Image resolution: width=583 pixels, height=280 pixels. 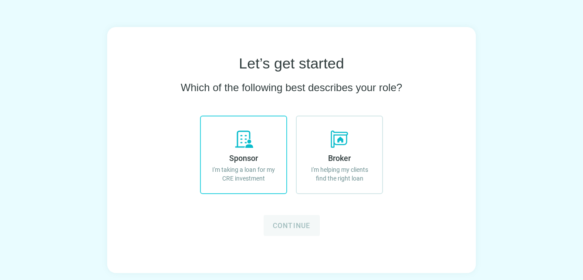 What do you see at coordinates (291, 225) in the screenshot?
I see `button: Continue` at bounding box center [291, 225].